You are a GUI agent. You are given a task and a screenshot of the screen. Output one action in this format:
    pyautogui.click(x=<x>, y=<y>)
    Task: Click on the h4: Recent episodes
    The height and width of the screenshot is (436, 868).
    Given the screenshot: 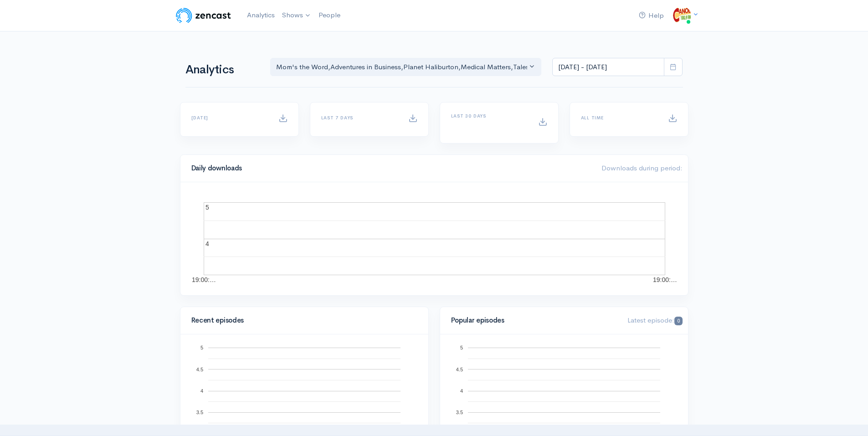 What is the action you would take?
    pyautogui.click(x=302, y=320)
    